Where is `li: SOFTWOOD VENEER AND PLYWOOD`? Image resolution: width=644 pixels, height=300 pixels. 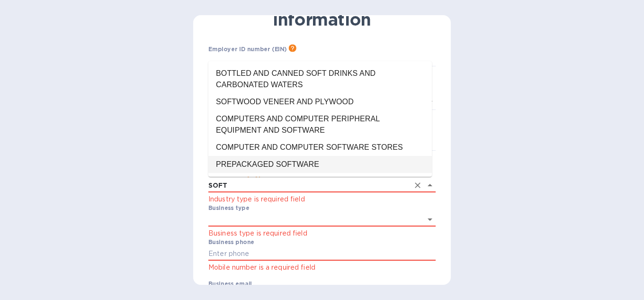
li: SOFTWOOD VENEER AND PLYWOOD is located at coordinates (320, 102).